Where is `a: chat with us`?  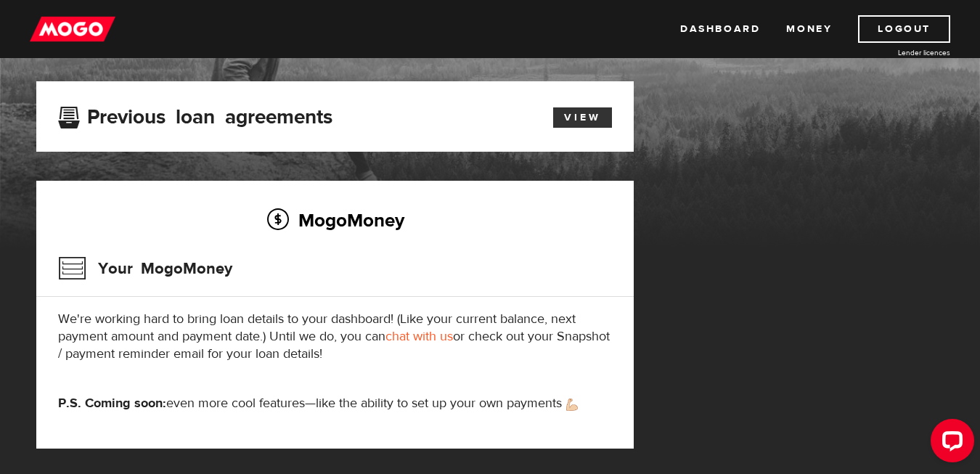 a: chat with us is located at coordinates (419, 335).